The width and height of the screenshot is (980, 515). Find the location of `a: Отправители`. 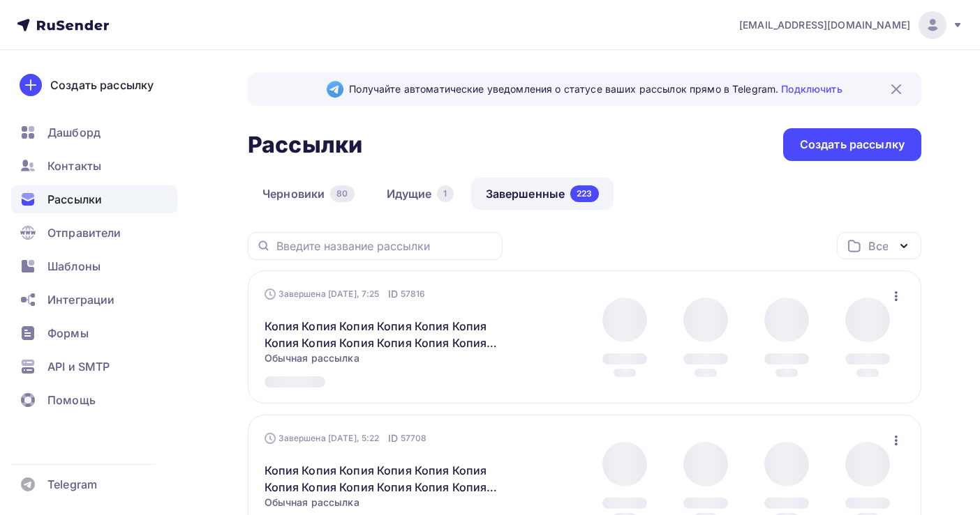

a: Отправители is located at coordinates (94, 233).